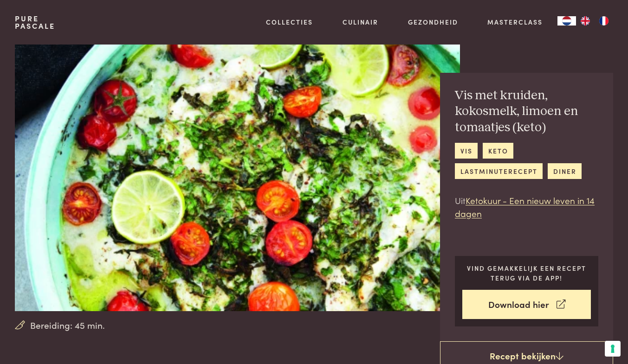 The width and height of the screenshot is (628, 364). Describe the element at coordinates (565, 171) in the screenshot. I see `a: diner` at that location.